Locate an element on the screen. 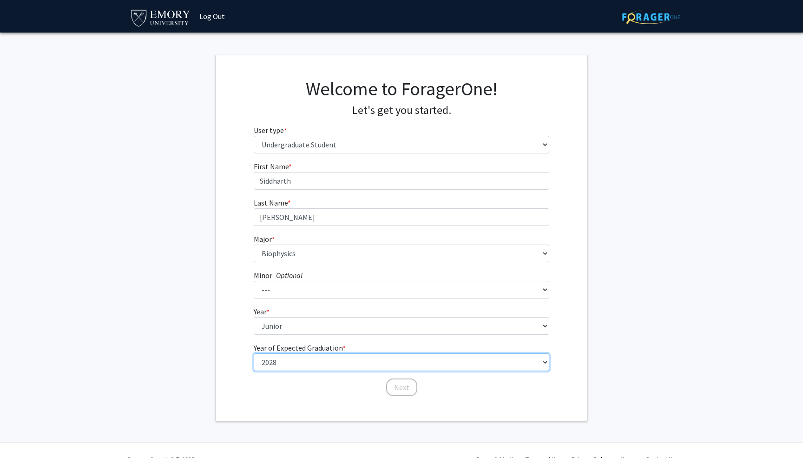 The image size is (803, 458). span: First Name is located at coordinates (271, 166).